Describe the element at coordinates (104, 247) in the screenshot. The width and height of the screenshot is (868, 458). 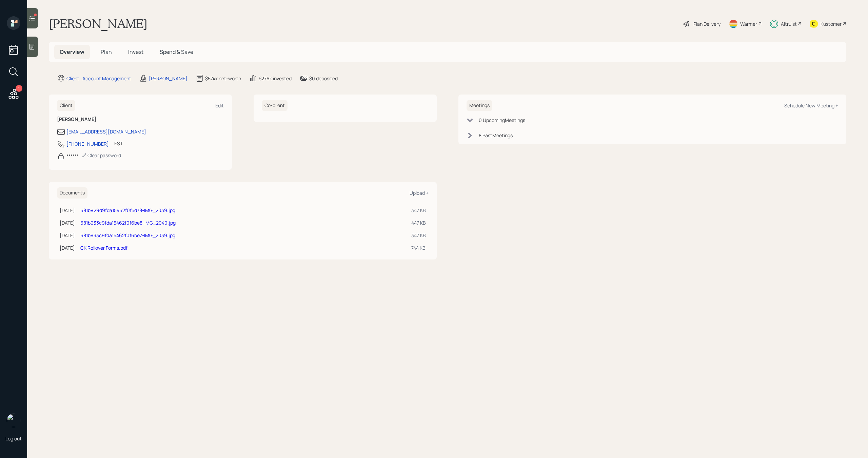
I see `a: CK Rollover Forms.pdf` at that location.